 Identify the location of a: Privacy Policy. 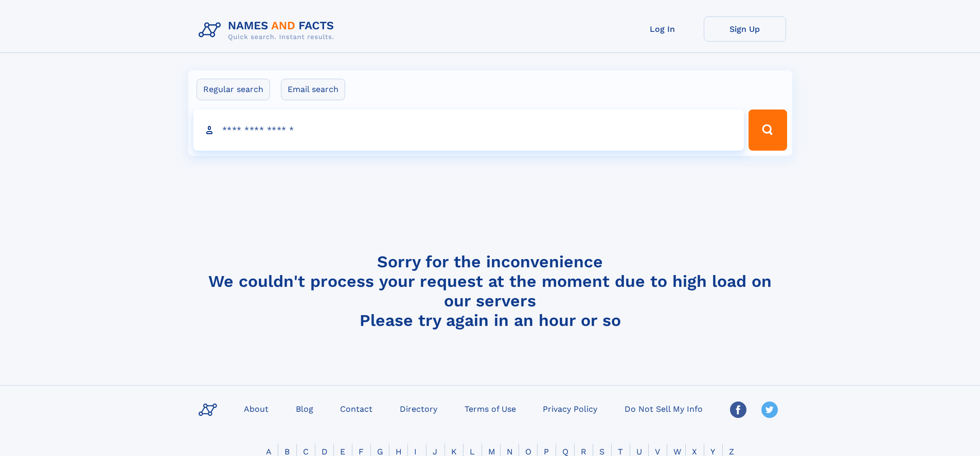
(570, 409).